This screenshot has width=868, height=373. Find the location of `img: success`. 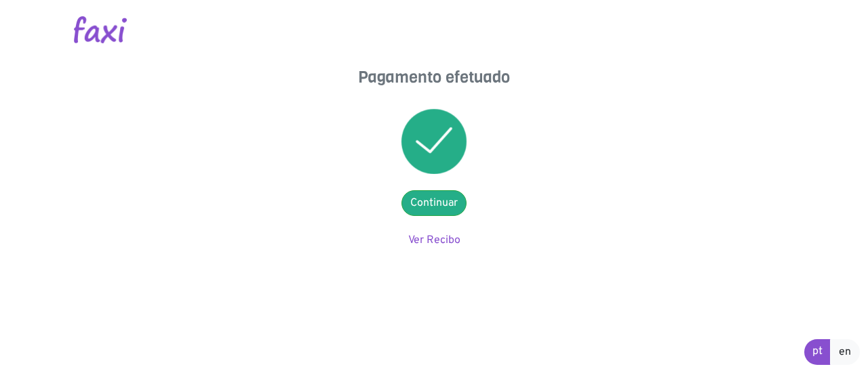

img: success is located at coordinates (434, 142).